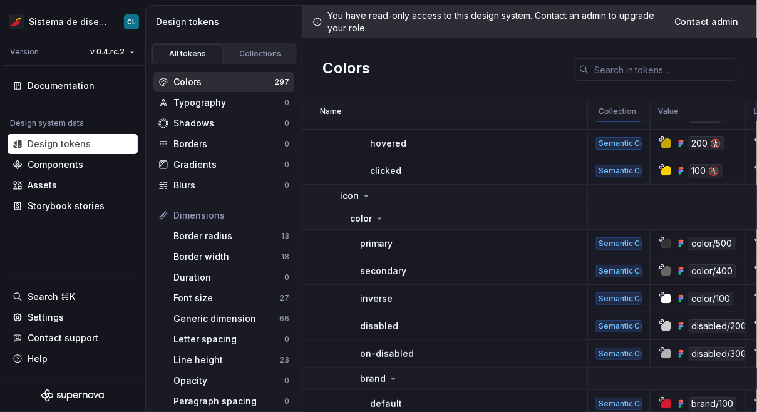  I want to click on div: Search ⌘K, so click(51, 297).